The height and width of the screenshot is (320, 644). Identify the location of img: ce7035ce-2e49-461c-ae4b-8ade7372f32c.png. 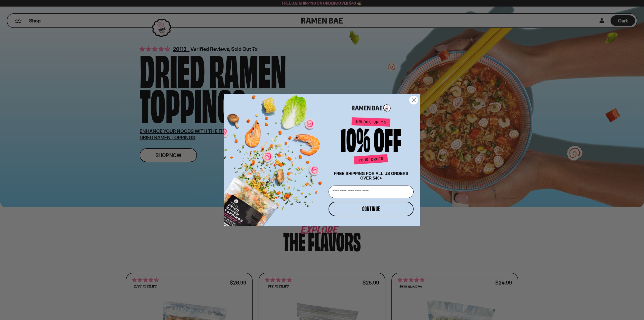
(275, 158).